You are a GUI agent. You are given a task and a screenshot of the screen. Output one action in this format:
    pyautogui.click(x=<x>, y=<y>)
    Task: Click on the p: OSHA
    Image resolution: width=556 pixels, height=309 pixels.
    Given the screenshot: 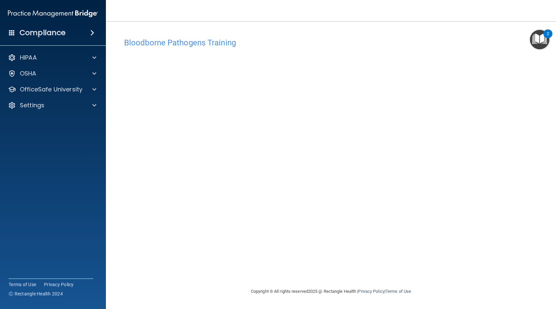 What is the action you would take?
    pyautogui.click(x=28, y=73)
    